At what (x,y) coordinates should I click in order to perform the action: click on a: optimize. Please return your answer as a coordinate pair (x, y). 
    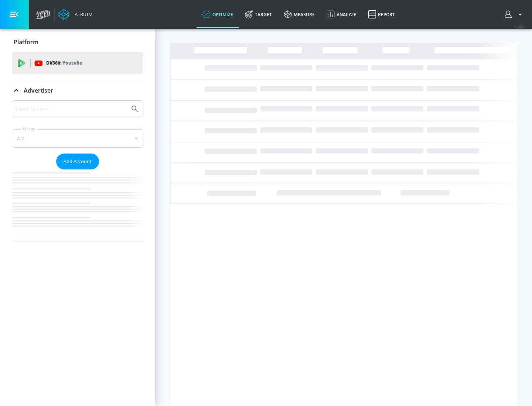
    Looking at the image, I should click on (218, 14).